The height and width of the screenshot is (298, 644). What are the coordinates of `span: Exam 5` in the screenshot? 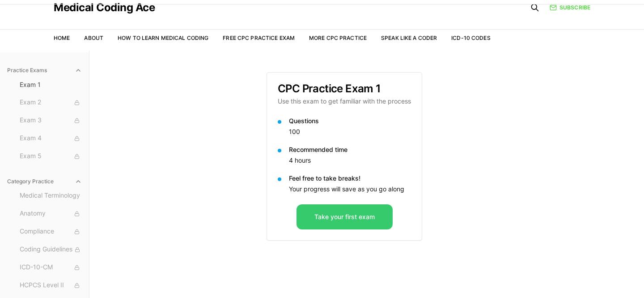 It's located at (50, 156).